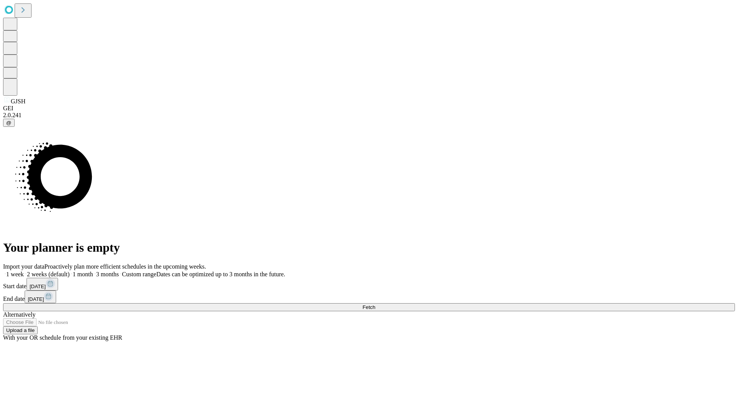 Image resolution: width=738 pixels, height=415 pixels. What do you see at coordinates (20, 330) in the screenshot?
I see `button: Upload a file` at bounding box center [20, 330].